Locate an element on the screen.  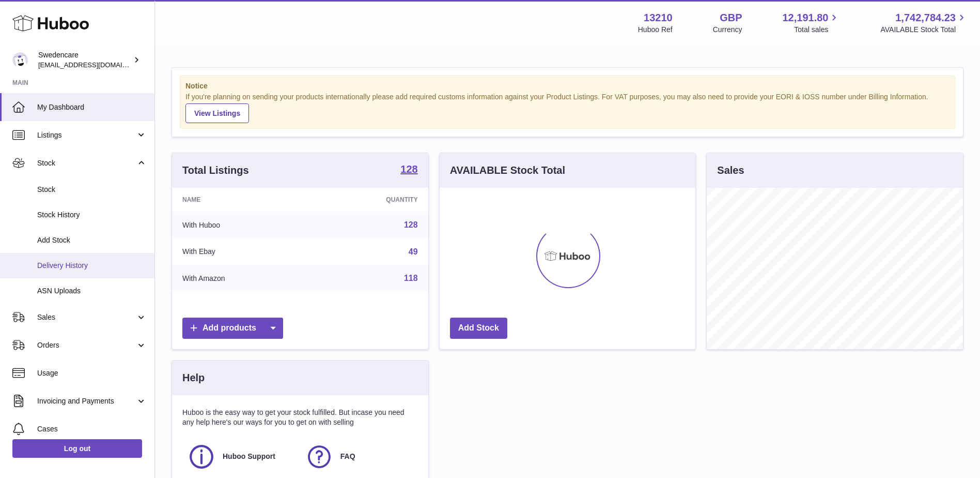
span: Listings is located at coordinates (86, 135).